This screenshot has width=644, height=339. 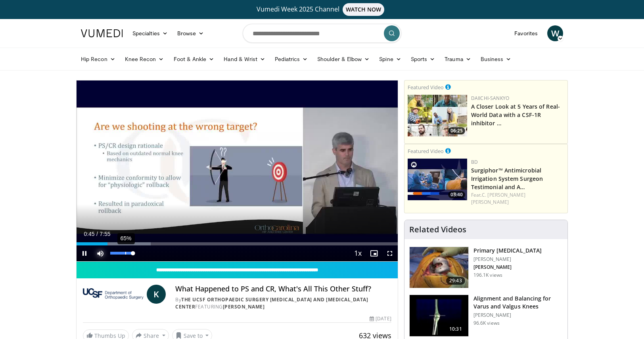 I want to click on button: Pause, so click(x=85, y=253).